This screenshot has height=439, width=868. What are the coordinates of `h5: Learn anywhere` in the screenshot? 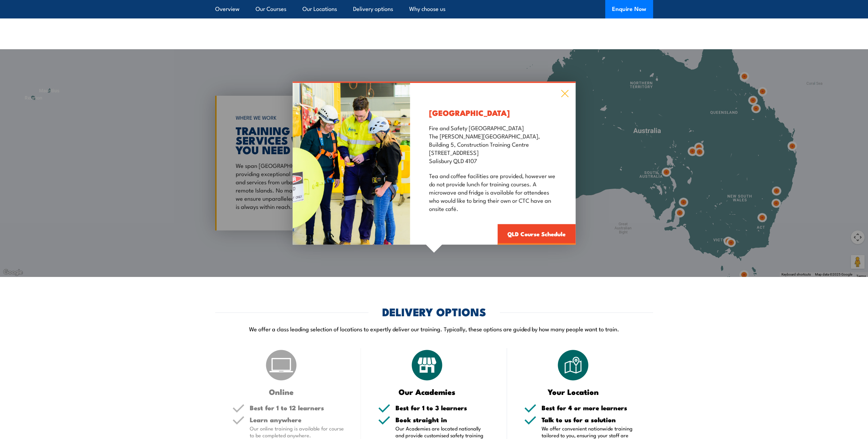 It's located at (297, 419).